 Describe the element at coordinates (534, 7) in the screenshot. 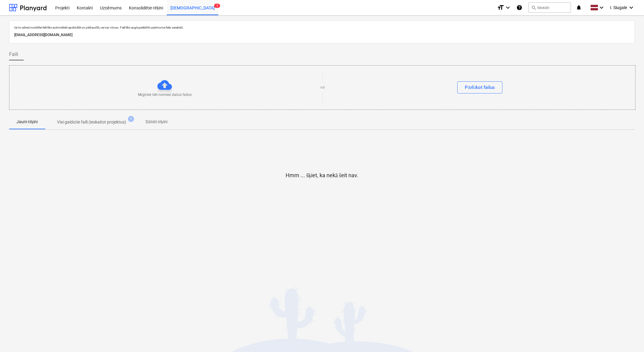

I see `span: search` at that location.